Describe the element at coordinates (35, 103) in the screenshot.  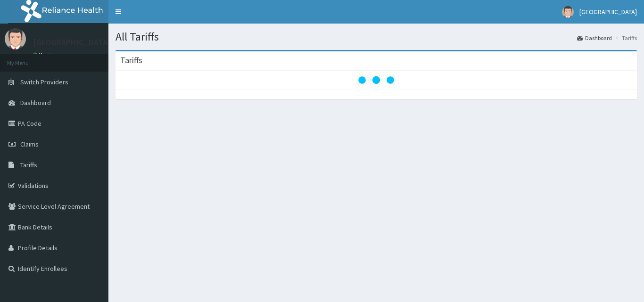
I see `span: Dashboard` at that location.